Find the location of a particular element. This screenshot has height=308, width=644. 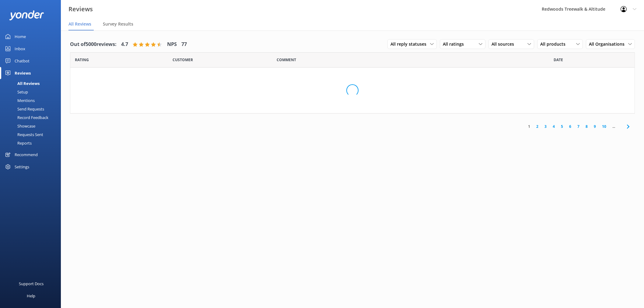

div: Mentions is located at coordinates (19, 101).